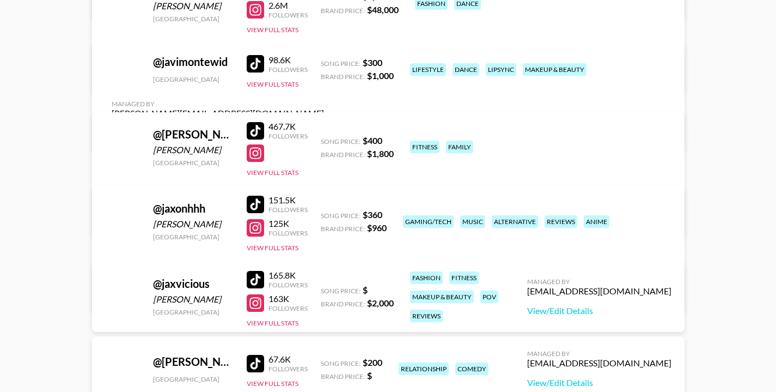 This screenshot has height=392, width=776. Describe the element at coordinates (288, 200) in the screenshot. I see `div: 151.5K` at that location.